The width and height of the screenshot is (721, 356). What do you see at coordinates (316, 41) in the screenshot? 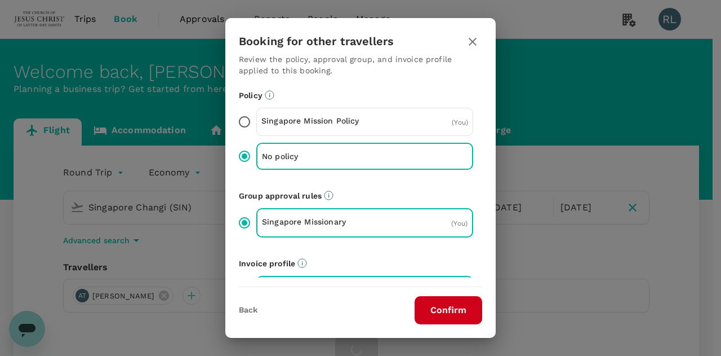
I see `h3: Booking for other travellers` at bounding box center [316, 41].